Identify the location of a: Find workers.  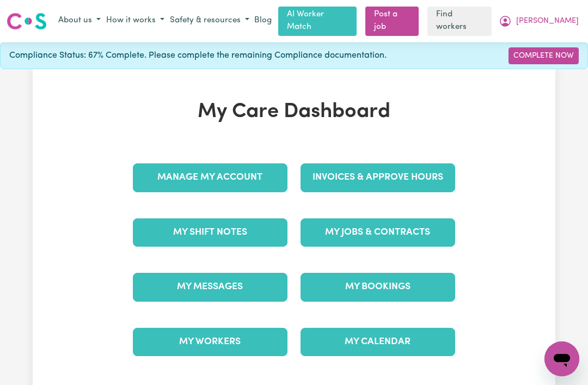
(459, 21).